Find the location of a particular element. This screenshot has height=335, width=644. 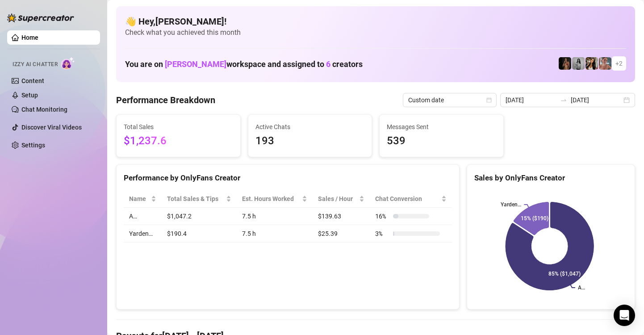

text: Yarden… is located at coordinates (511, 205).